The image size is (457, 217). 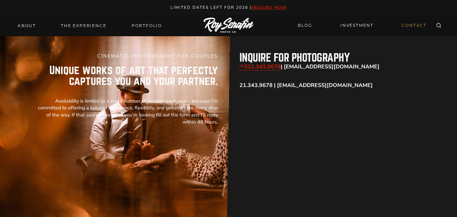 I want to click on button: View Search Form, so click(x=438, y=26).